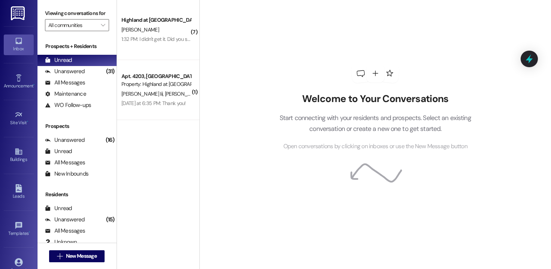  Describe the element at coordinates (81, 256) in the screenshot. I see `span: New Message` at that location.